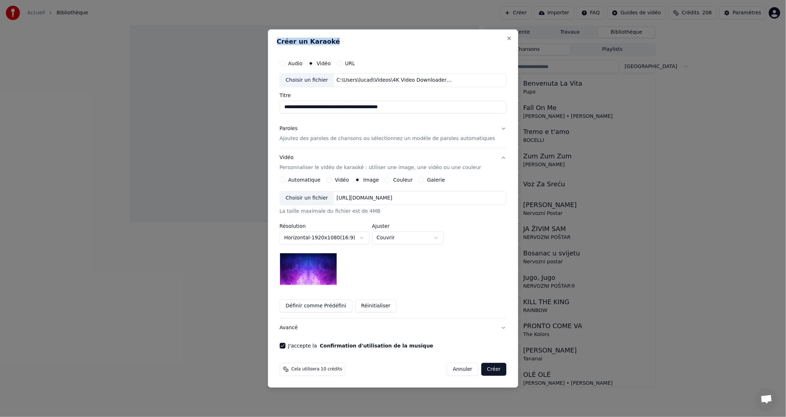  What do you see at coordinates (393, 95) in the screenshot?
I see `label: Titre` at bounding box center [393, 95].